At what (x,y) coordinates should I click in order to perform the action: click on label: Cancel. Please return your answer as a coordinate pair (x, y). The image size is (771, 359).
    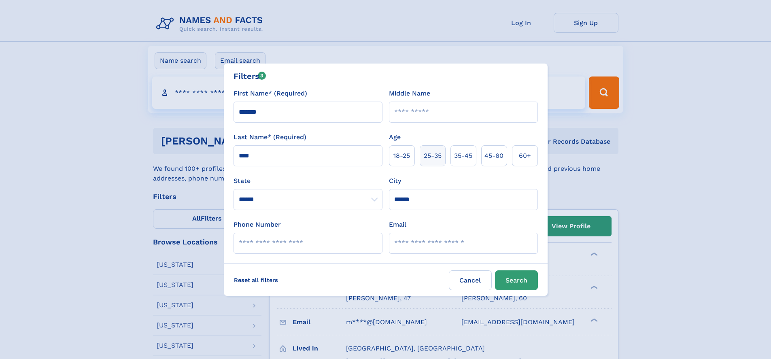
    Looking at the image, I should click on (470, 280).